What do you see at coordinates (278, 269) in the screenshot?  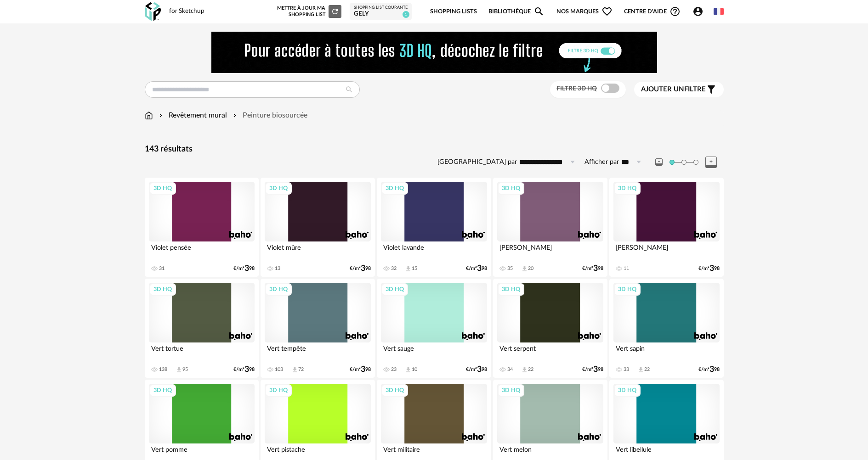 I see `div: 13` at bounding box center [278, 269].